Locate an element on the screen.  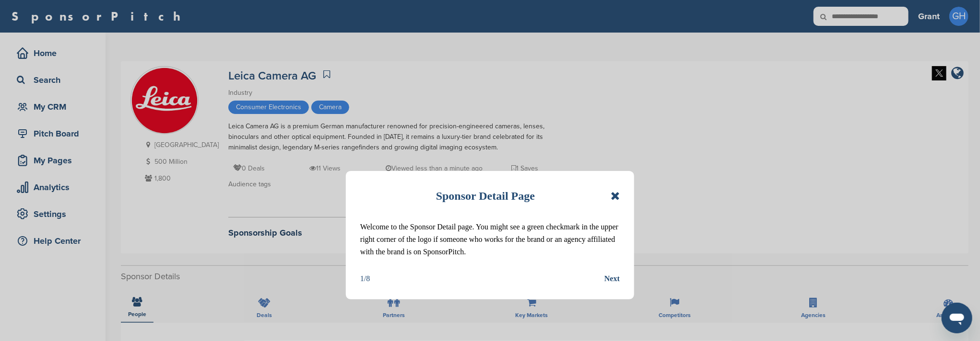
p: Welcome to the Sponsor Detail page. You might see a green checkmark in the upper right corner of ... is located at coordinates (490, 239).